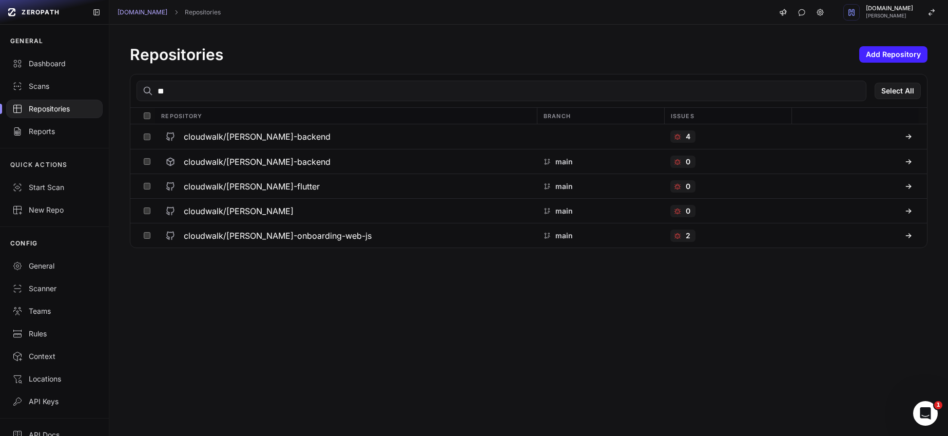 The width and height of the screenshot is (948, 436). What do you see at coordinates (177, 54) in the screenshot?
I see `h1: Repositories` at bounding box center [177, 54].